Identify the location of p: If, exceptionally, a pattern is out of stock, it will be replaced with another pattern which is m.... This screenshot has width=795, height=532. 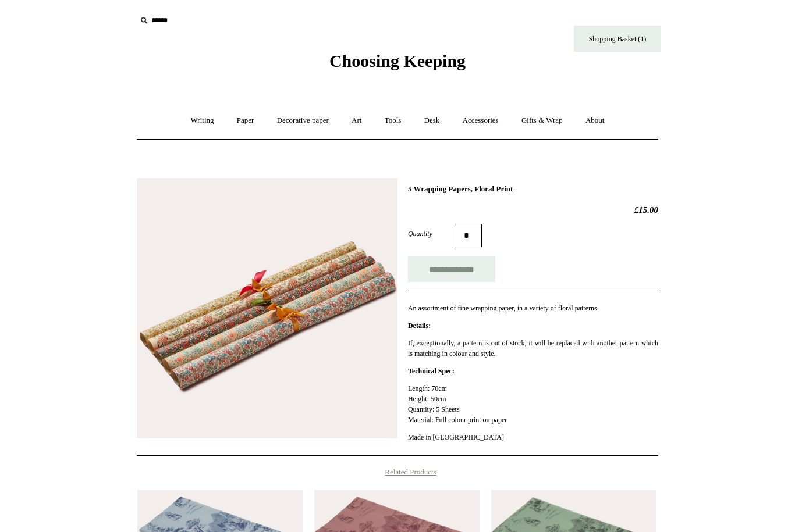
(533, 348).